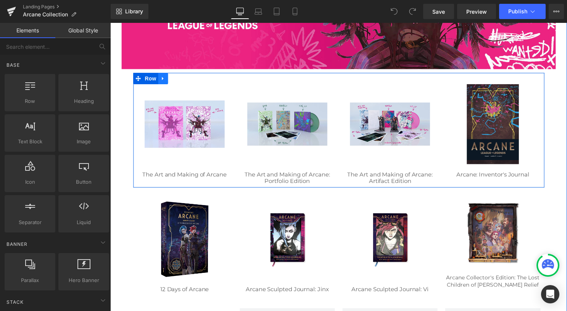  Describe the element at coordinates (75, 269) in the screenshot. I see `a: 12 Days of Arcane` at that location.